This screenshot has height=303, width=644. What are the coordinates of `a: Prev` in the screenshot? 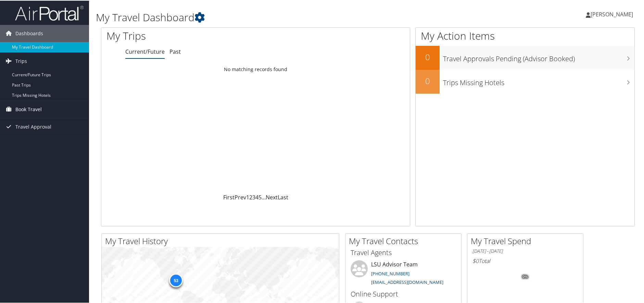 It's located at (241, 197).